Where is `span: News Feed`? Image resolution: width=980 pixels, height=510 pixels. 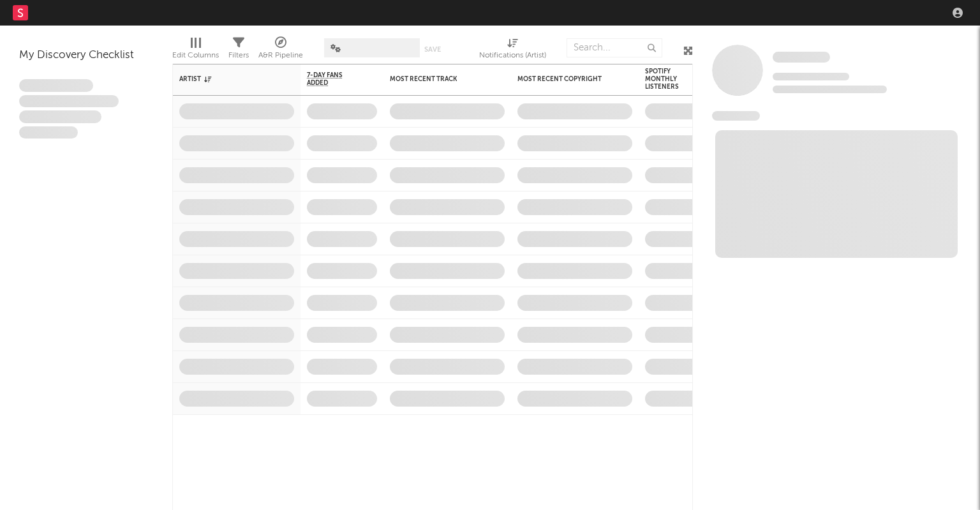 span: News Feed is located at coordinates (735, 115).